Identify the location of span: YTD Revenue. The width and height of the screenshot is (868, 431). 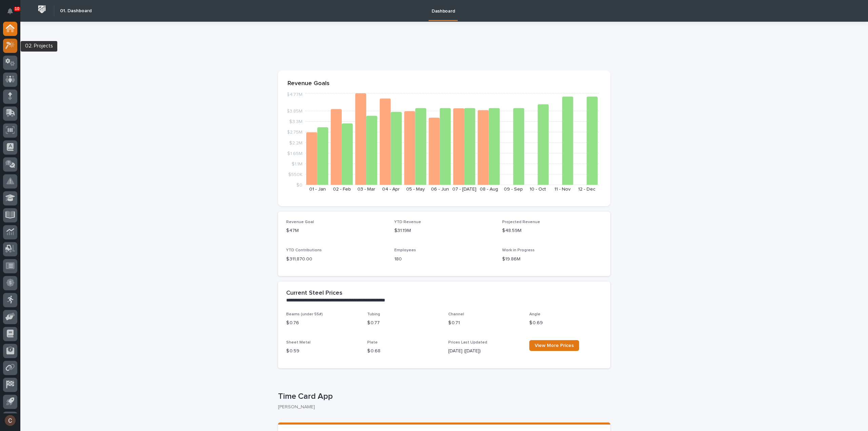
(408, 222).